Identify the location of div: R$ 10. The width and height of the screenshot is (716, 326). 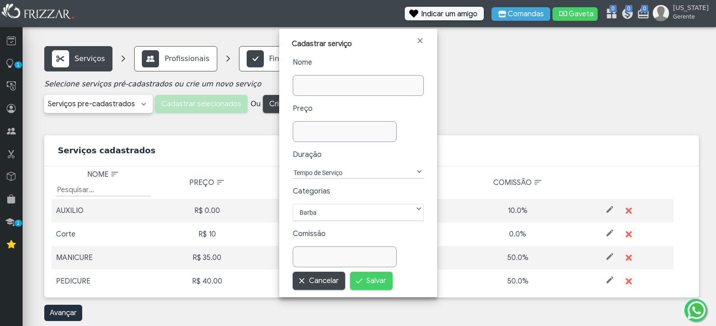
(207, 234).